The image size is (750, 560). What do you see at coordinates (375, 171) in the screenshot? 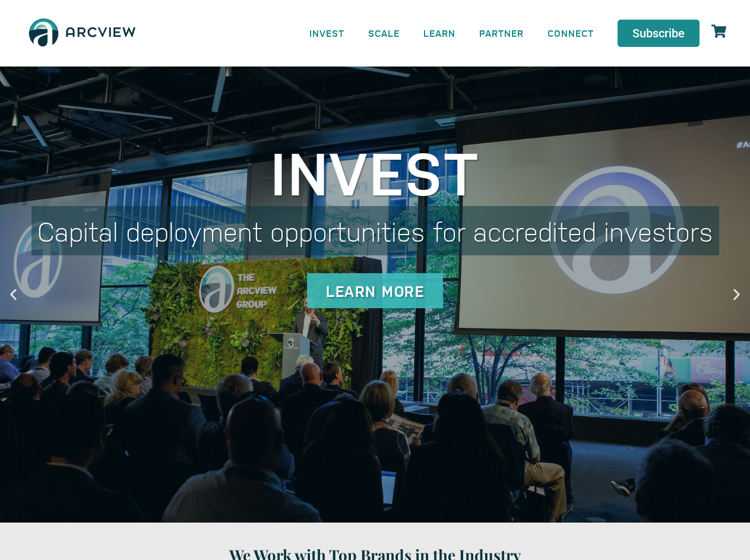
I see `div: Invest` at bounding box center [375, 171].